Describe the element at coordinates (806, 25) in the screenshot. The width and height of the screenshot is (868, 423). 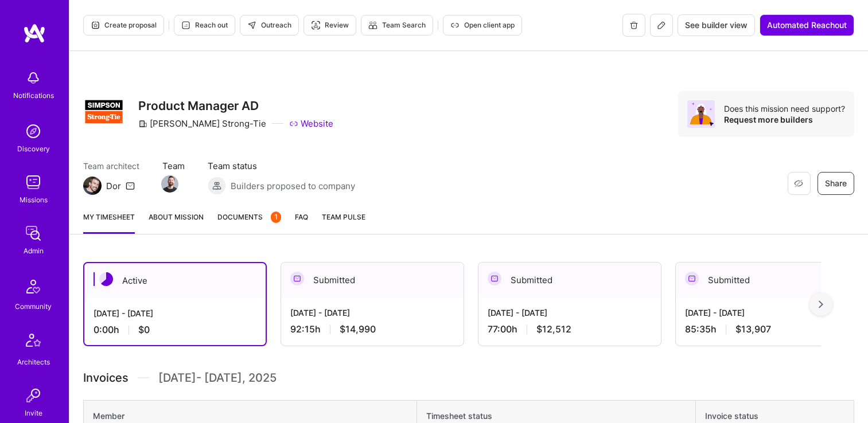
I see `span: Automated Reachout` at that location.